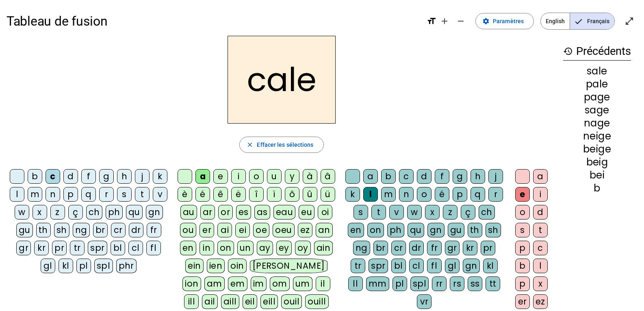 This screenshot has height=311, width=644. I want to click on div: eil, so click(250, 302).